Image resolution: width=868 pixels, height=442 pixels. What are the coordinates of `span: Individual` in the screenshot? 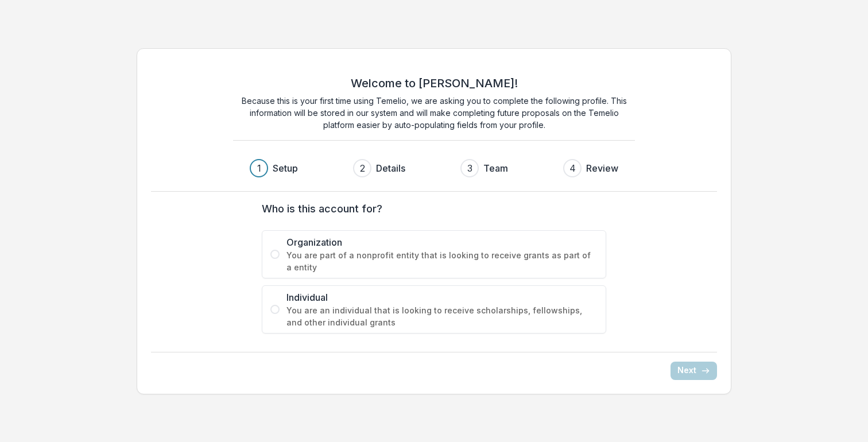 It's located at (442, 297).